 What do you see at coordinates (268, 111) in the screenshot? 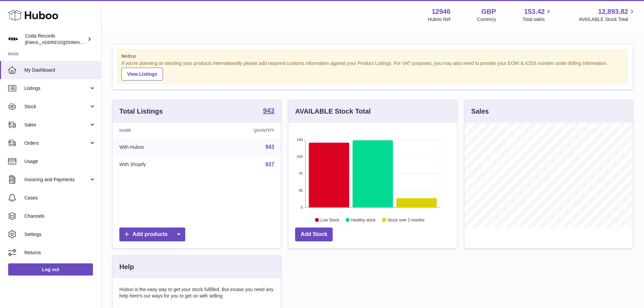
I see `strong: 943` at bounding box center [268, 111].